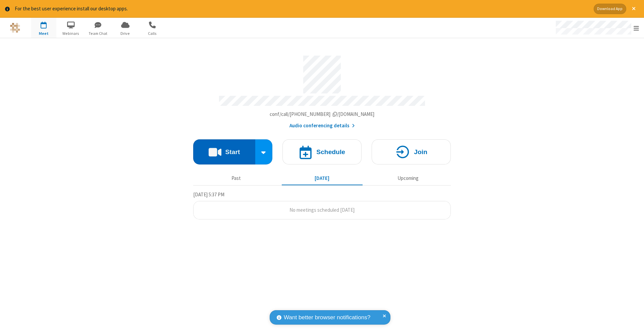 The width and height of the screenshot is (644, 336). I want to click on div: For the best user experience install our desktop apps., so click(302, 9).